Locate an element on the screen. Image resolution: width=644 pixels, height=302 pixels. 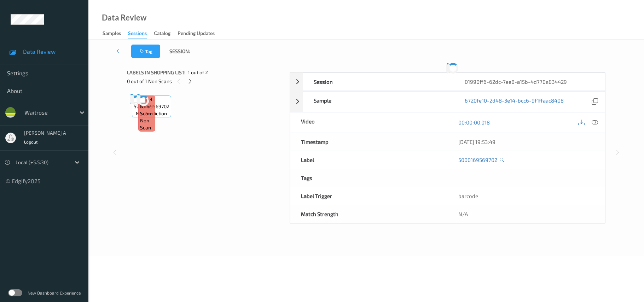
a: 5000169569702 is located at coordinates (478, 160).